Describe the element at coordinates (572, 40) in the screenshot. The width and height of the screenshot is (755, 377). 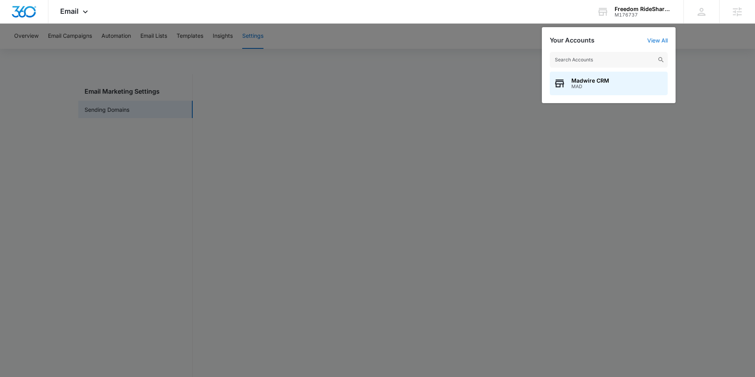
I see `h2: Your Accounts` at that location.